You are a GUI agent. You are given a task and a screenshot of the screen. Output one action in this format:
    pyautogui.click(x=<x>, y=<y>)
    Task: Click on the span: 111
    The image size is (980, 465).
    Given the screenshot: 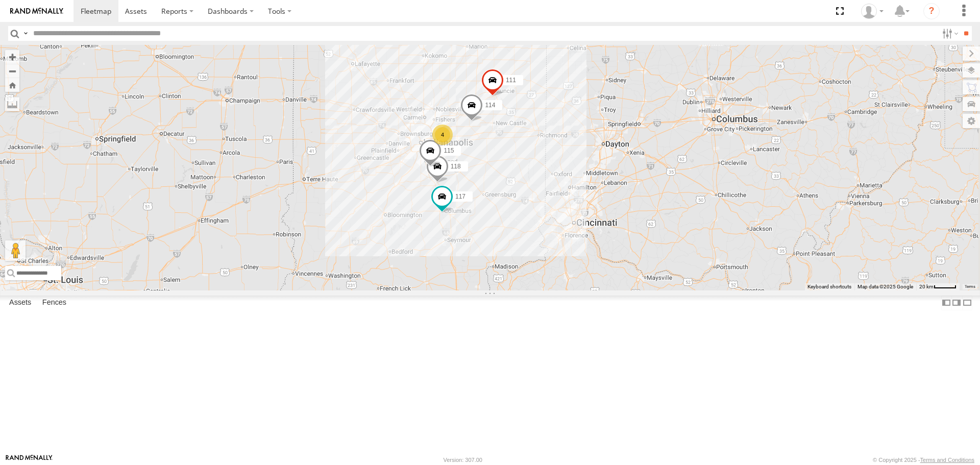 What is the action you would take?
    pyautogui.click(x=511, y=80)
    